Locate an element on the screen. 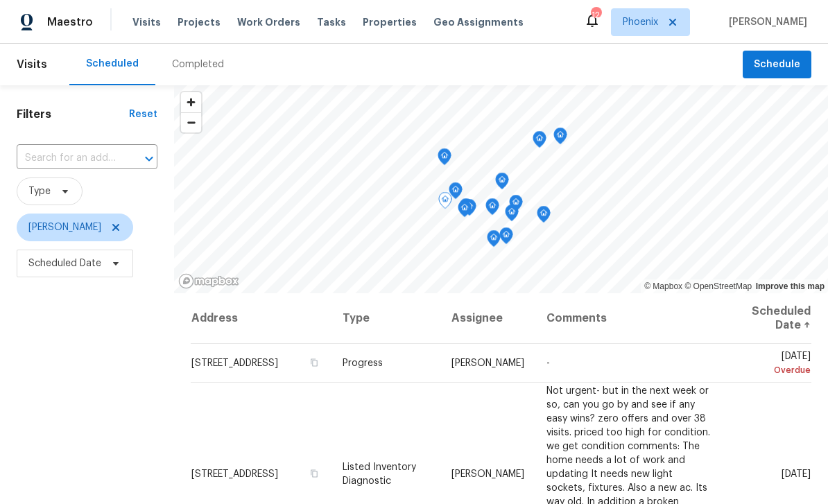  div: Scheduled is located at coordinates (112, 64).